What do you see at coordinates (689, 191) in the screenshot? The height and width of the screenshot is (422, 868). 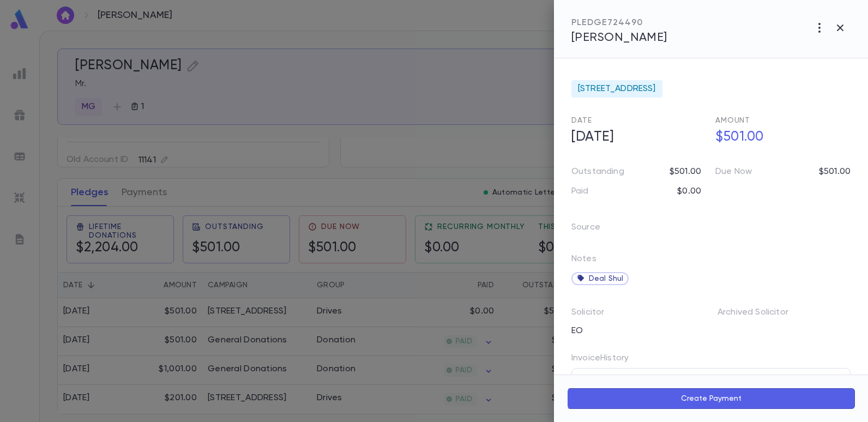 I see `p: $0.00` at bounding box center [689, 191].